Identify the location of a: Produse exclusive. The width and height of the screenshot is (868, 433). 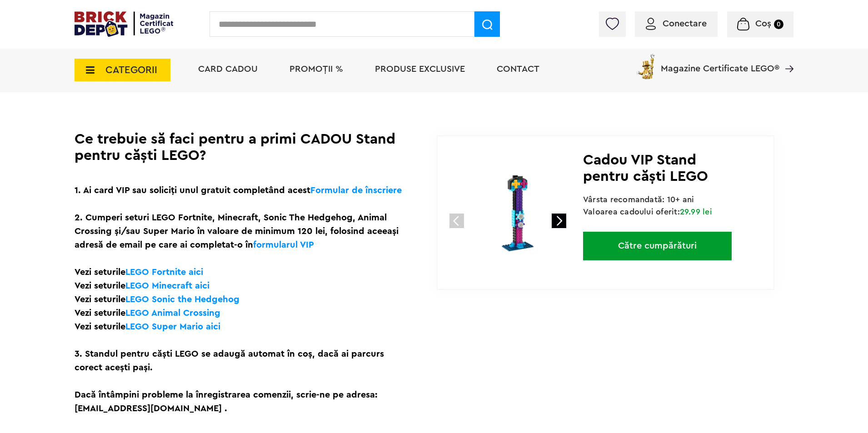
(420, 69).